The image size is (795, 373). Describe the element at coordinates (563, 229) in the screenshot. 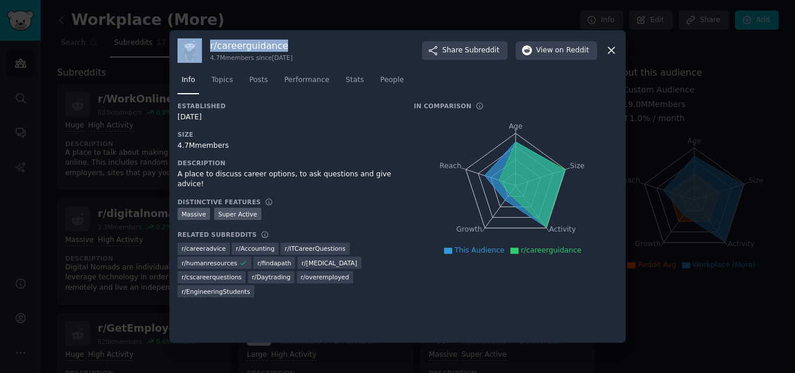

I see `tspan: Activity` at that location.